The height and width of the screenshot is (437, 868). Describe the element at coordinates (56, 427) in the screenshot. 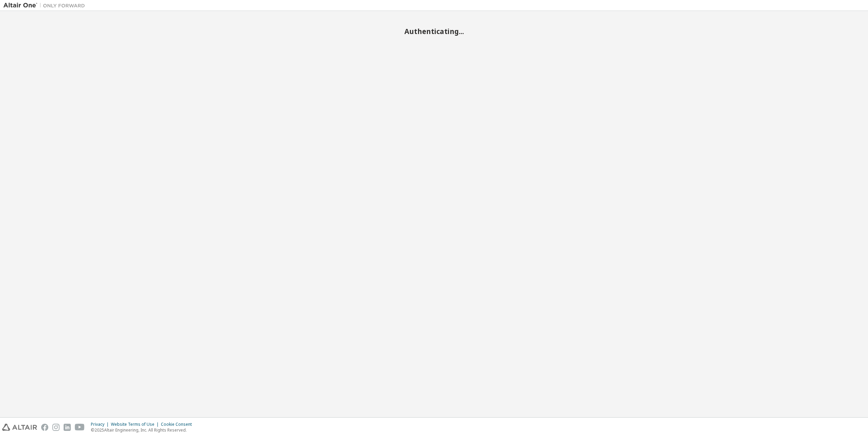

I see `img: instagram.svg` at that location.